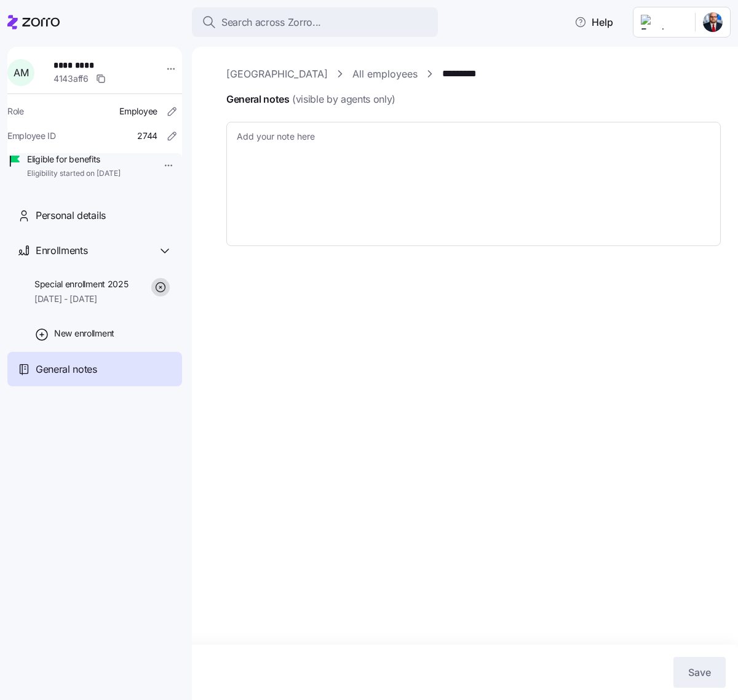 Image resolution: width=738 pixels, height=700 pixels. Describe the element at coordinates (594, 22) in the screenshot. I see `span: Help` at that location.